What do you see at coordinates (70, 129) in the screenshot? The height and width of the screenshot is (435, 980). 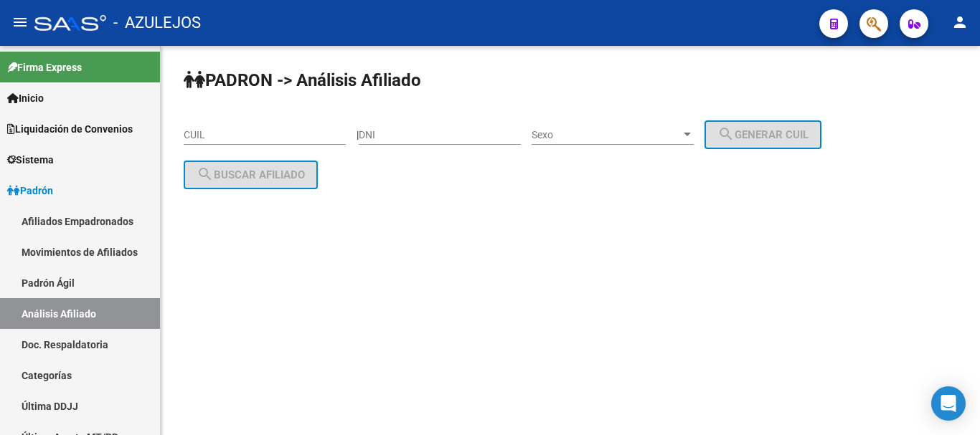 I see `span: Liquidación de Convenios` at bounding box center [70, 129].